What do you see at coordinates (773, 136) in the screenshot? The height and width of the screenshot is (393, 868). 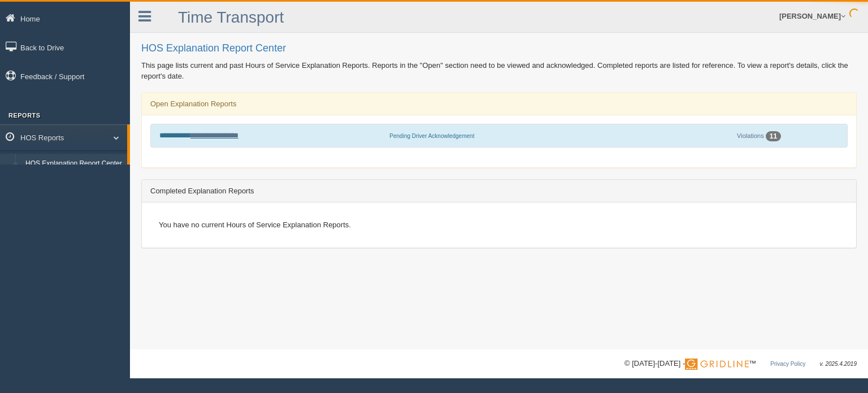 I see `div: 11` at bounding box center [773, 136].